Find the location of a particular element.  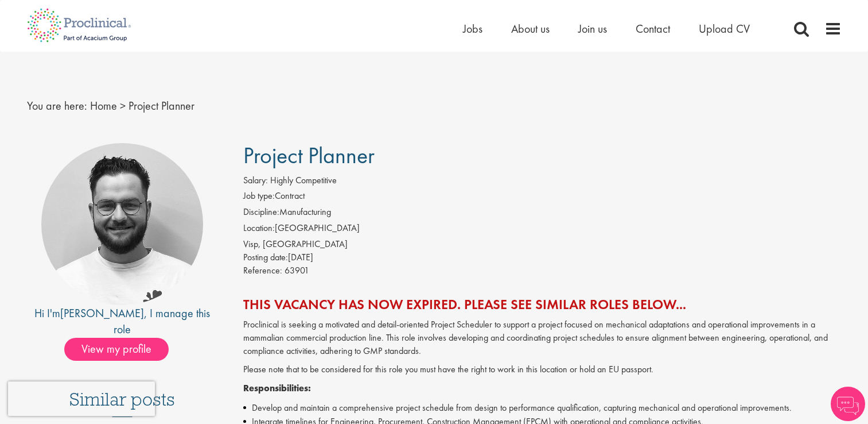

a: Join us is located at coordinates (593, 28).